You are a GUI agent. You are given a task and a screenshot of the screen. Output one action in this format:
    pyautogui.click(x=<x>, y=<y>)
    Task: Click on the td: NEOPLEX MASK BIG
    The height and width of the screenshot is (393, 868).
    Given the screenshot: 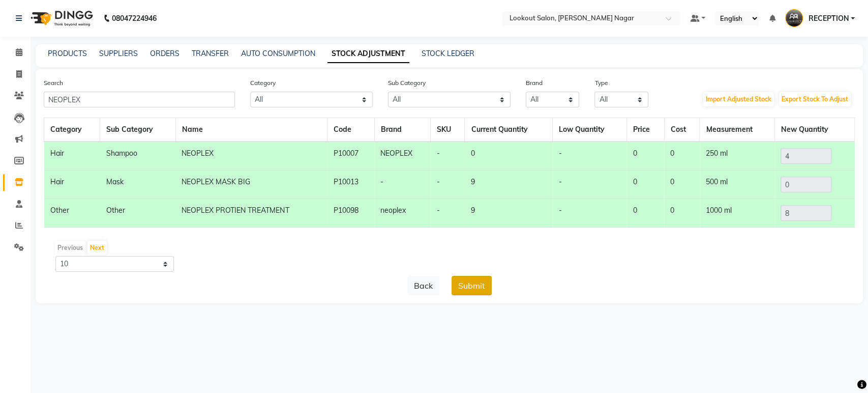 What is the action you would take?
    pyautogui.click(x=251, y=185)
    